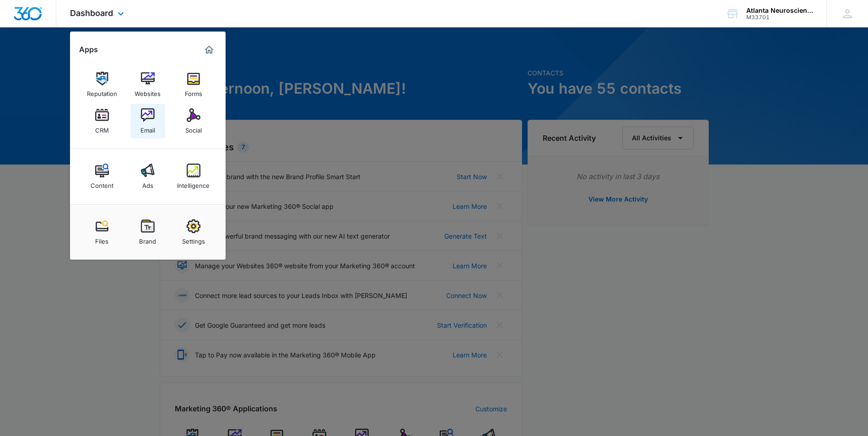 This screenshot has width=868, height=436. What do you see at coordinates (148, 239) in the screenshot?
I see `div: Brand` at bounding box center [148, 239].